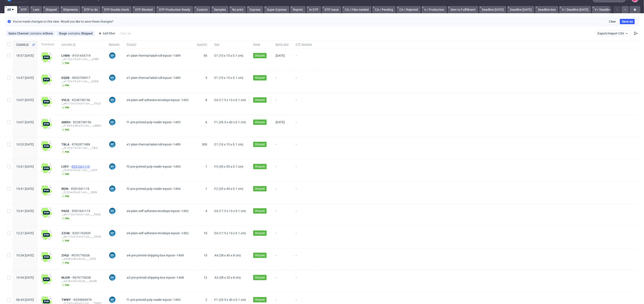 Image resolution: width=644 pixels, height=304 pixels. I want to click on span: LVEY, so click(66, 166).